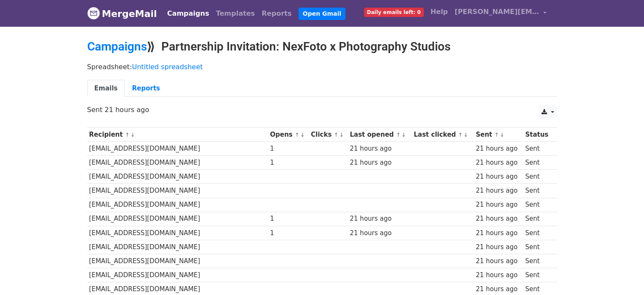 The image size is (644, 295). Describe the element at coordinates (498, 134) in the screenshot. I see `th: Sent` at that location.